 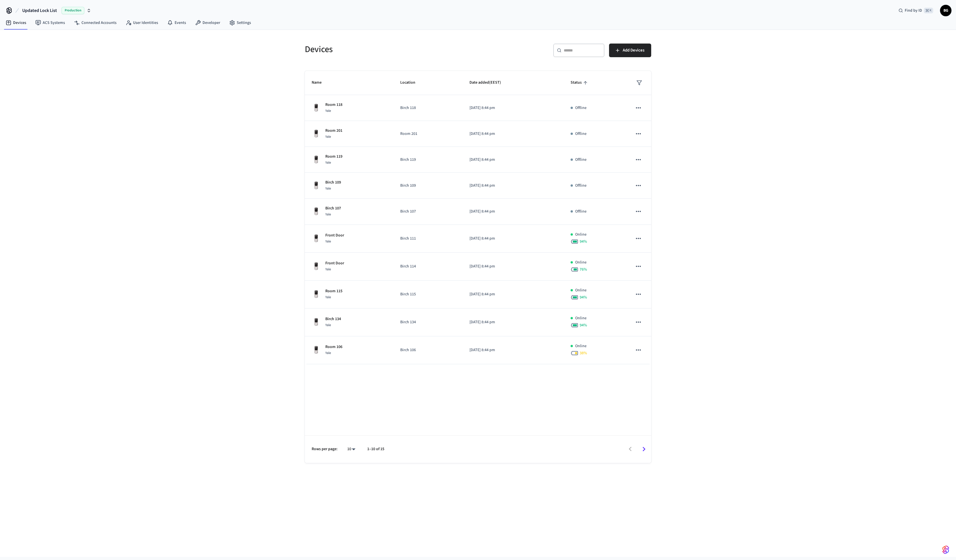 What do you see at coordinates (333, 156) in the screenshot?
I see `p: Room 119` at bounding box center [333, 156].